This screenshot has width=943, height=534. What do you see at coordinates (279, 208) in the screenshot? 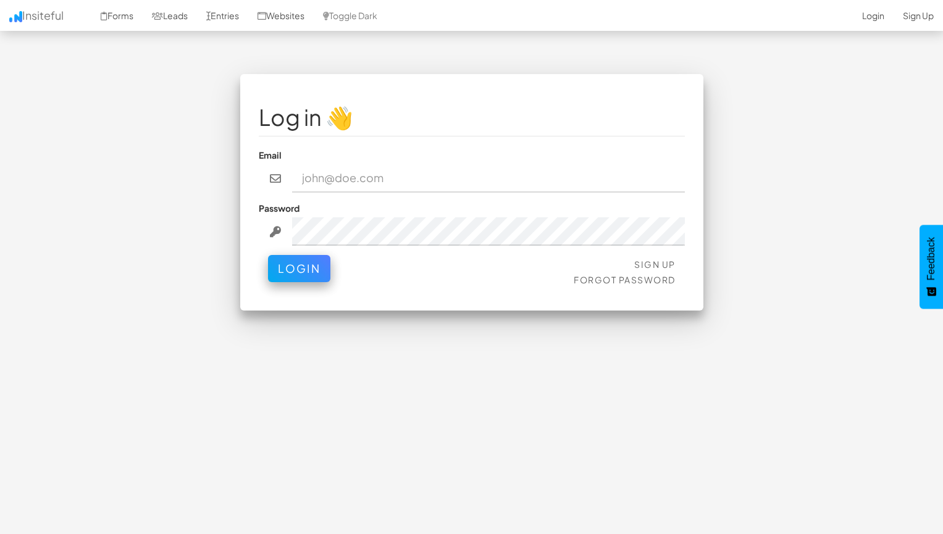
I see `label: Password` at bounding box center [279, 208].